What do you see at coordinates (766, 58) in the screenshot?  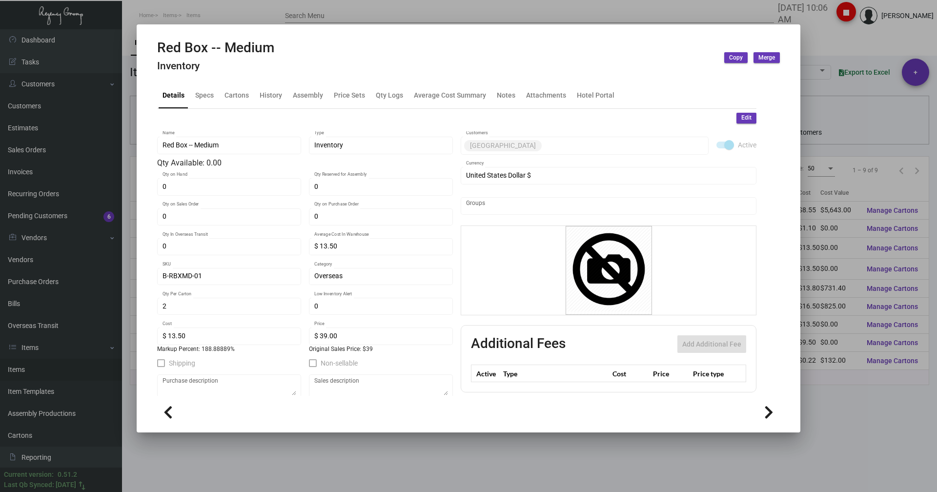 I see `button: Merge` at bounding box center [766, 58].